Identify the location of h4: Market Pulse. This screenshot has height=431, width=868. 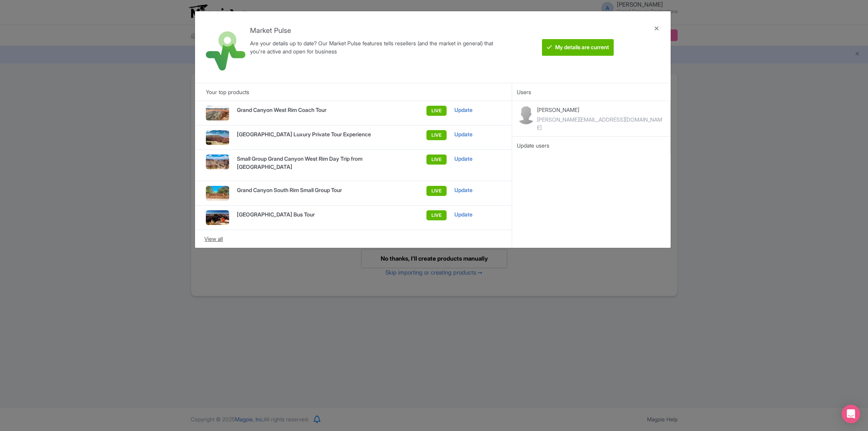
(379, 31).